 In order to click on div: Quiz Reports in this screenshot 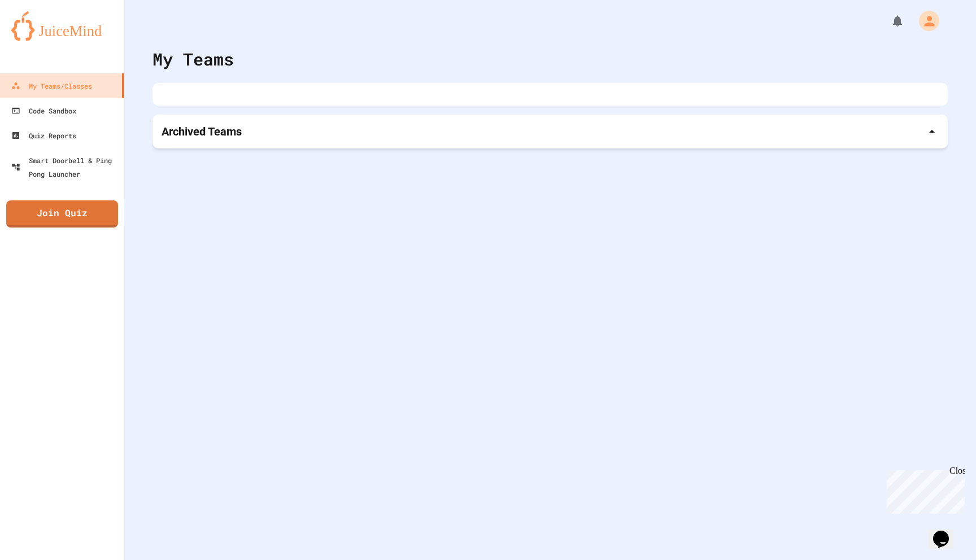, I will do `click(44, 136)`.